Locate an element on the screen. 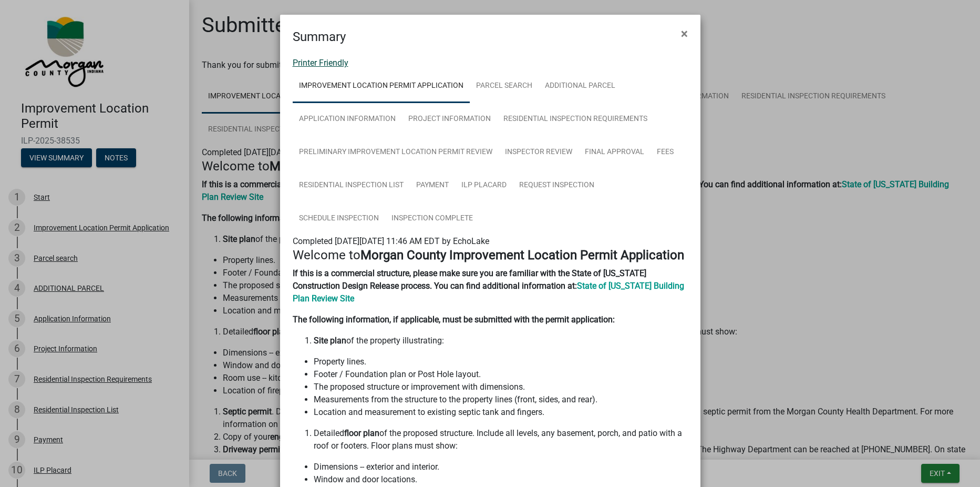  a: Final Approval is located at coordinates (614, 152).